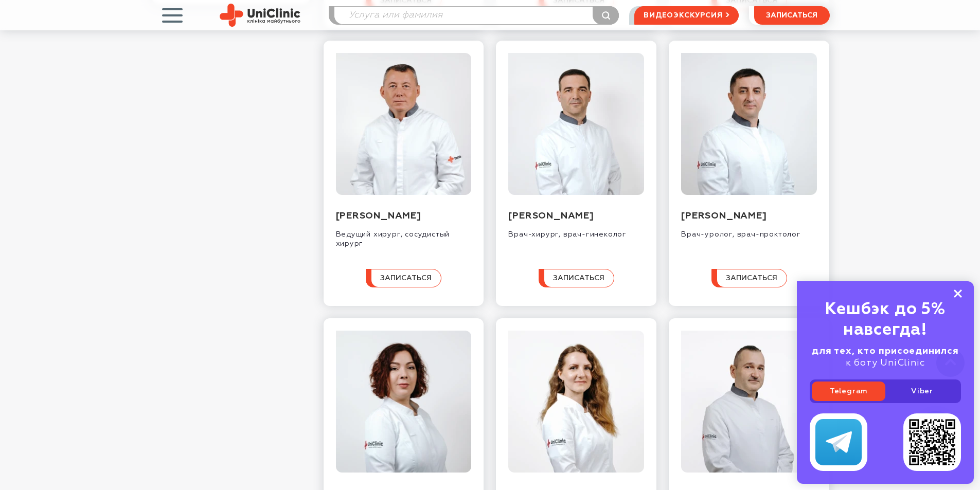 Image resolution: width=980 pixels, height=490 pixels. What do you see at coordinates (848, 391) in the screenshot?
I see `a: Telegram` at bounding box center [848, 391].